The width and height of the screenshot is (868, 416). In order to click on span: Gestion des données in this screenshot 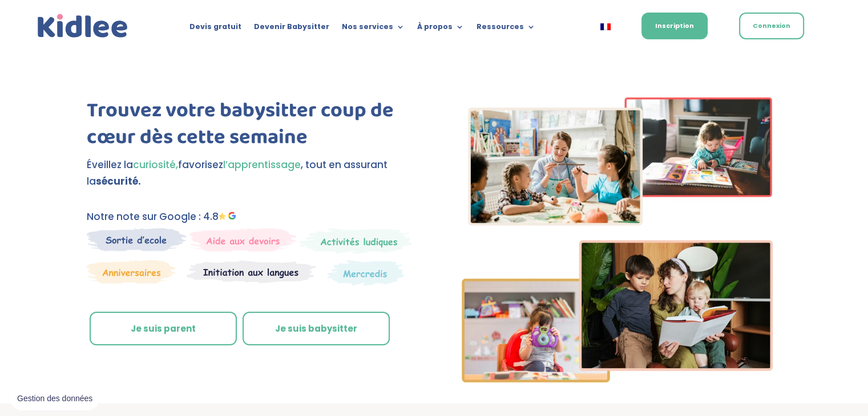, I will do `click(54, 399)`.